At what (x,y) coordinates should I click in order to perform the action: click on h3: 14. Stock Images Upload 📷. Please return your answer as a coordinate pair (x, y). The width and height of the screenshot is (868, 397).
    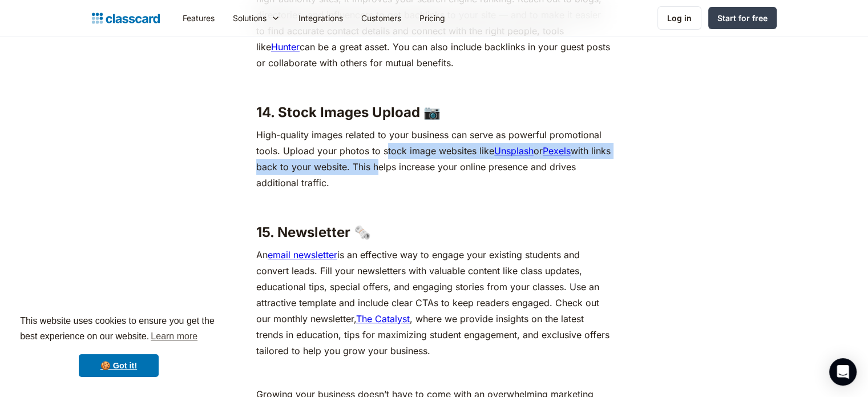
    Looking at the image, I should click on (434, 112).